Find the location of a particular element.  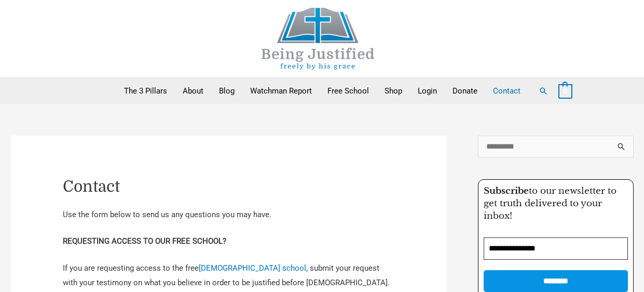

a: Search button is located at coordinates (543, 91).